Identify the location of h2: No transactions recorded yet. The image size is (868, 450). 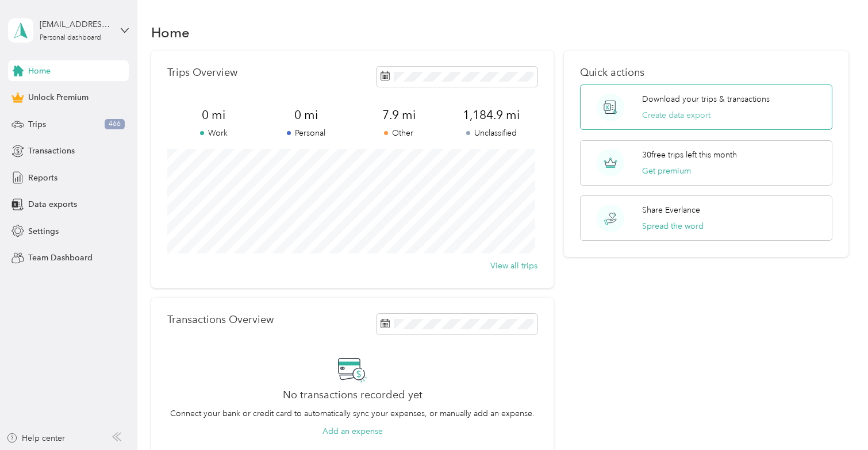
(352, 395).